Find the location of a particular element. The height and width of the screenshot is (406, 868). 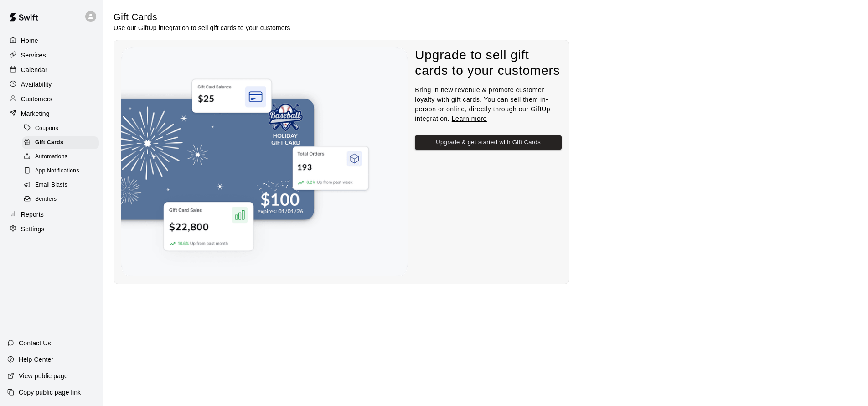

div: Reports is located at coordinates (51, 215).